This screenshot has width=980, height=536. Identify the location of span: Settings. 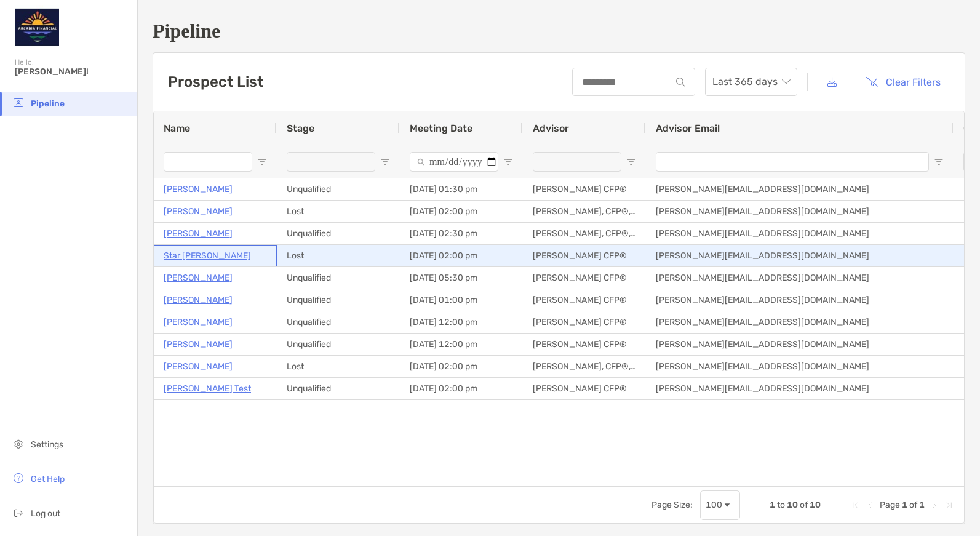
(47, 444).